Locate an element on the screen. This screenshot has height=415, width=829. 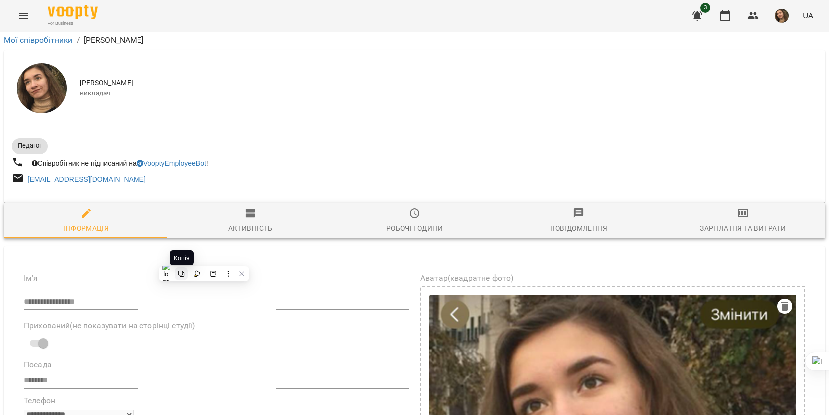
div: Зарплатня та Витрати is located at coordinates (743, 228).